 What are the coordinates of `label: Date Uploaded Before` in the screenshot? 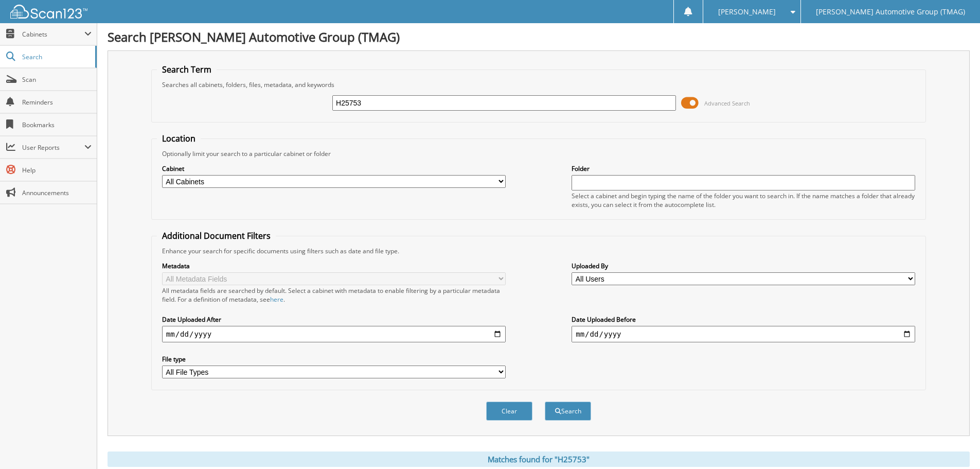 It's located at (744, 319).